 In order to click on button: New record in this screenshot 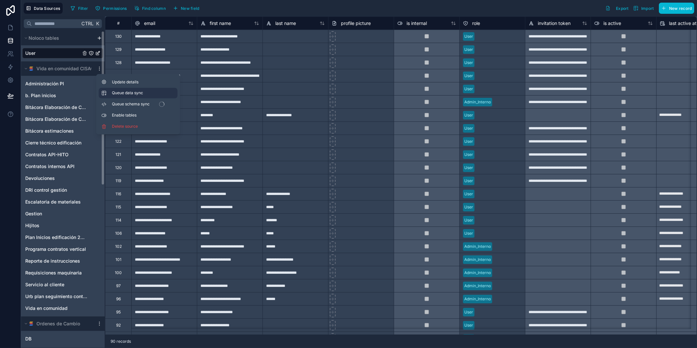, I will do `click(676, 8)`.